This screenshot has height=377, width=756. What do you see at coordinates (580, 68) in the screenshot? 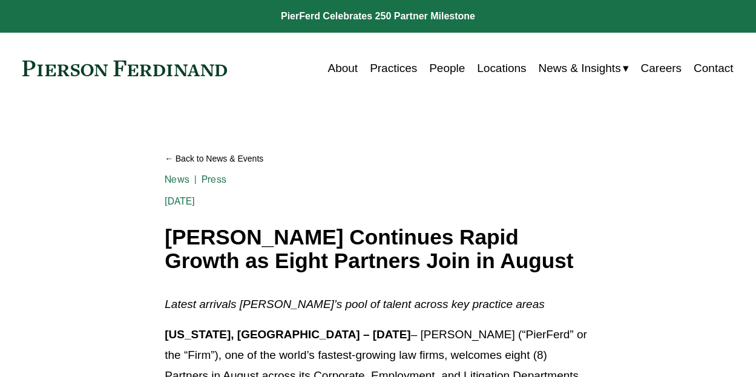
I see `span: News & Insights` at bounding box center [580, 68].